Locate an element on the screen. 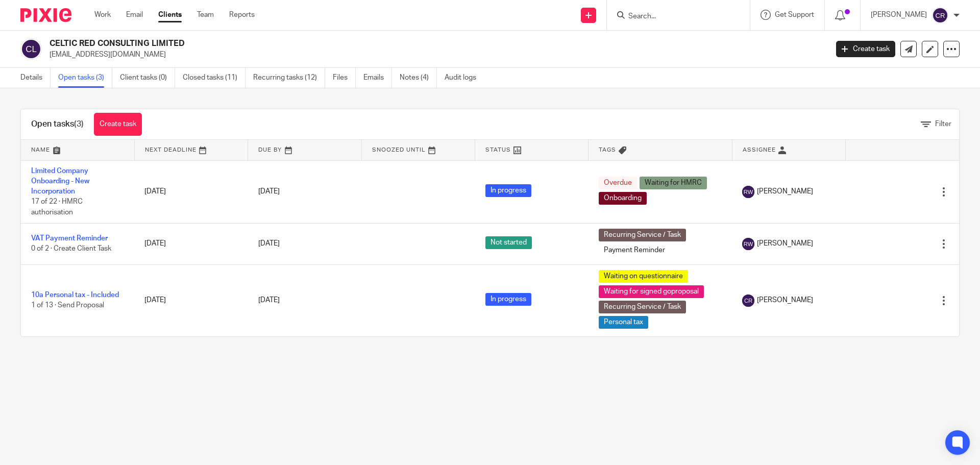 This screenshot has height=465, width=980. a: Details is located at coordinates (35, 78).